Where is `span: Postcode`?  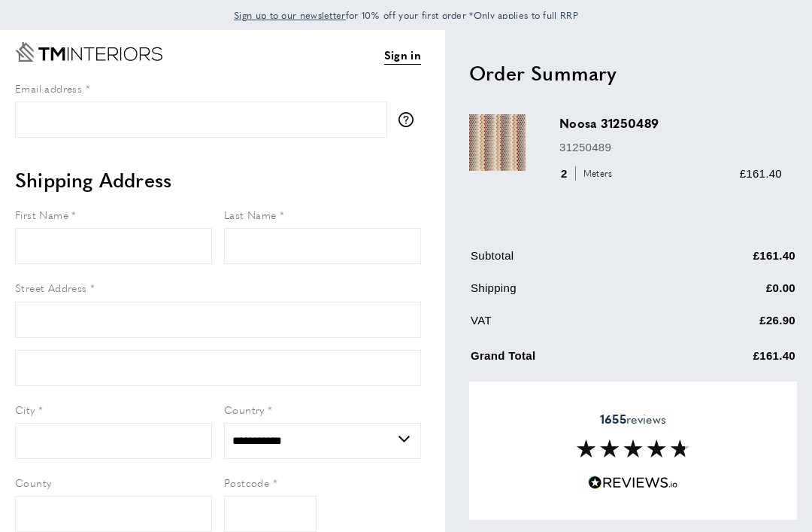
span: Postcode is located at coordinates (247, 482).